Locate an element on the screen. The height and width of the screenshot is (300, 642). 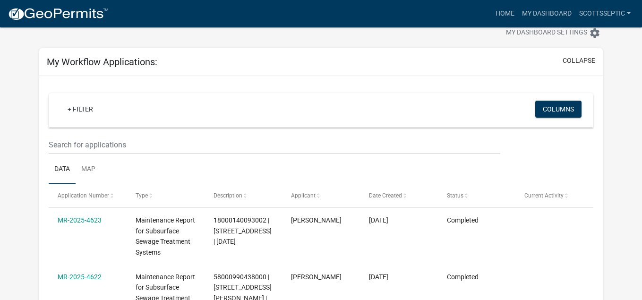
h5: My Workflow Applications: is located at coordinates (102, 62).